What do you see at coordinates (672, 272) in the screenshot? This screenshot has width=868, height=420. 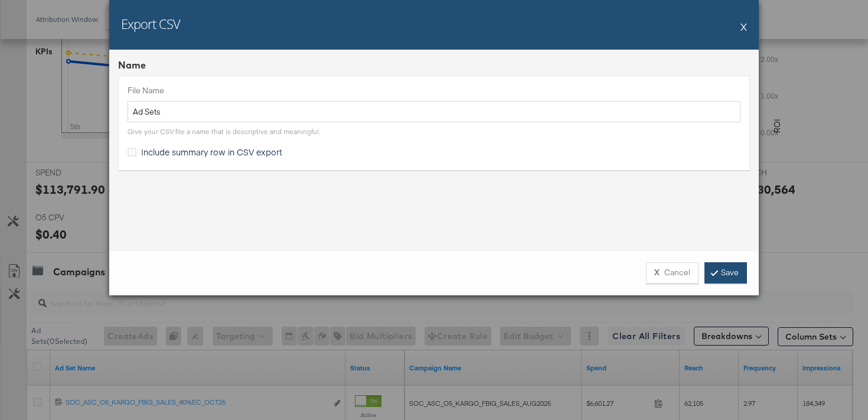 I see `button: XCancel` at bounding box center [672, 272].